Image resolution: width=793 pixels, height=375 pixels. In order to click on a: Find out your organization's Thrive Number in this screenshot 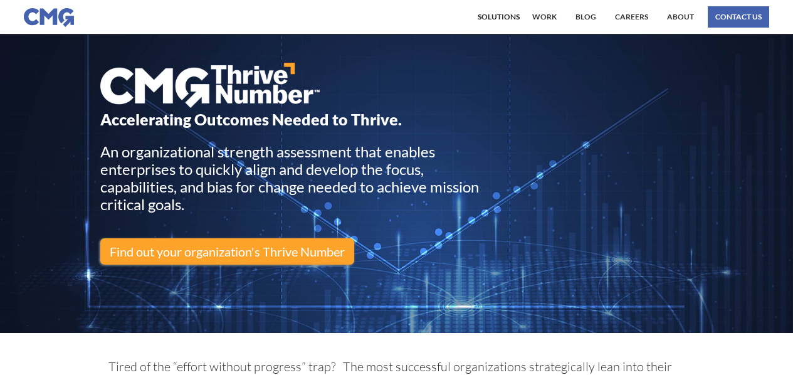, I will do `click(227, 251)`.